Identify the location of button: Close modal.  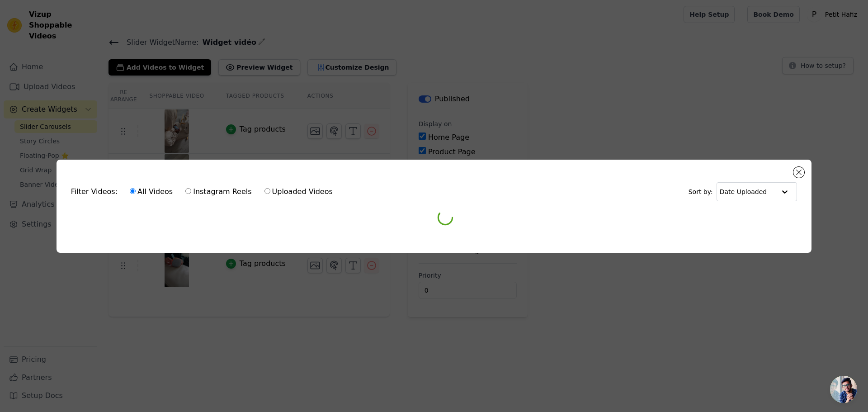
(800, 172).